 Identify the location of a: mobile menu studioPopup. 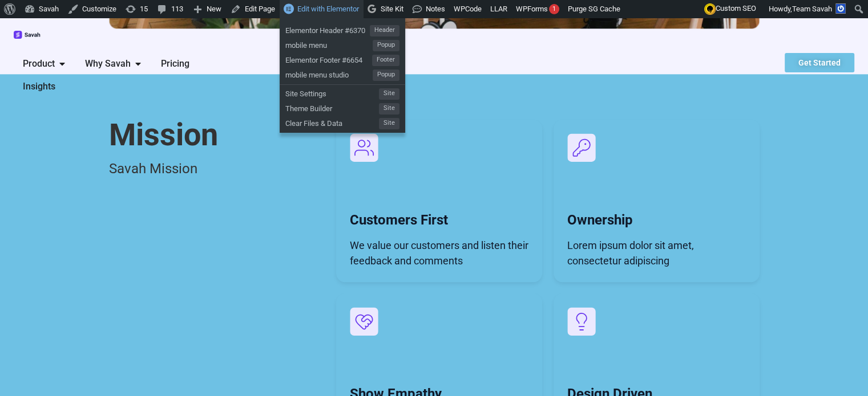
(342, 73).